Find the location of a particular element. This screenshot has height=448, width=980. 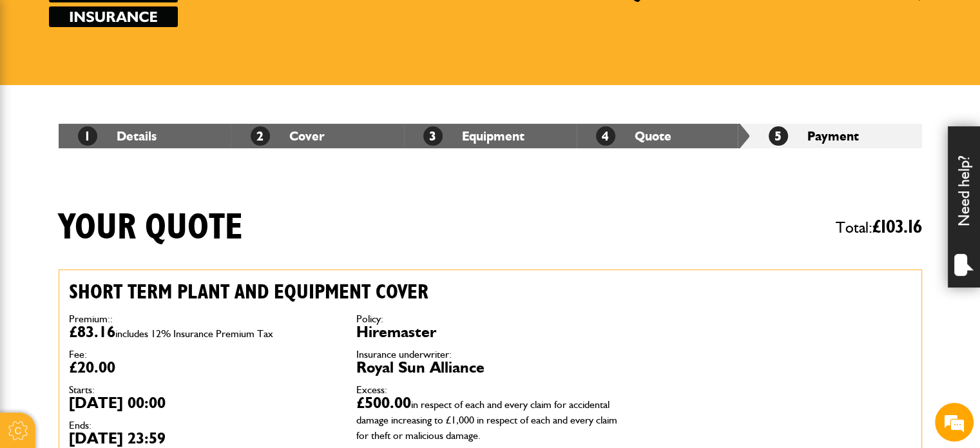

dt: Fee: is located at coordinates (203, 354).